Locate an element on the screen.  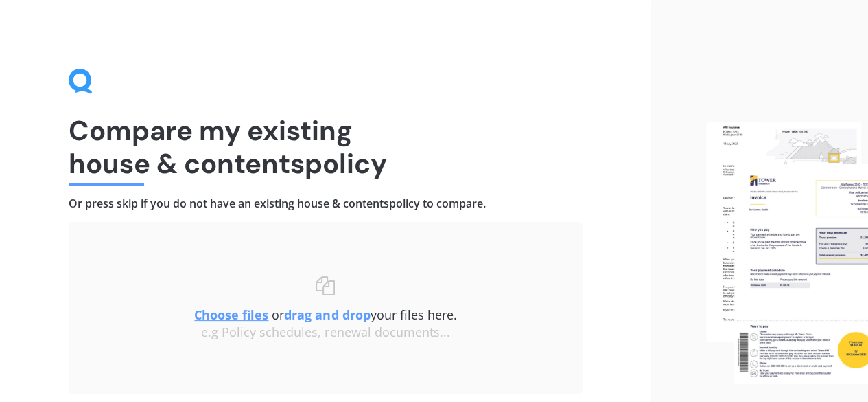
img: files.webp is located at coordinates (788, 252).